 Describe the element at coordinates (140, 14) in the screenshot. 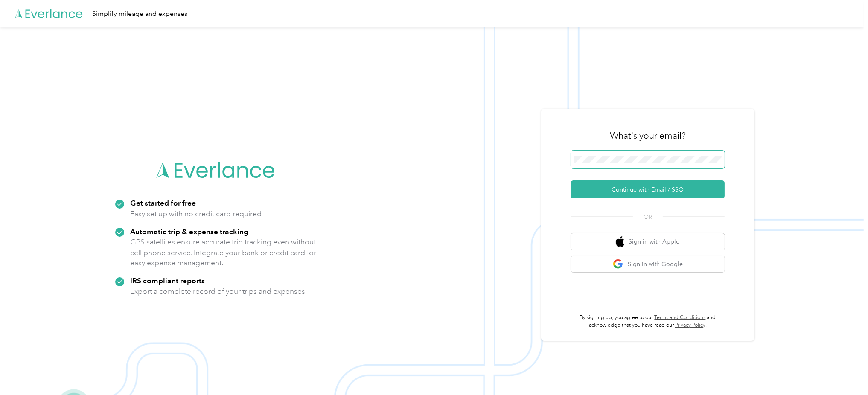

I see `div: Simplify mileage and expenses` at that location.